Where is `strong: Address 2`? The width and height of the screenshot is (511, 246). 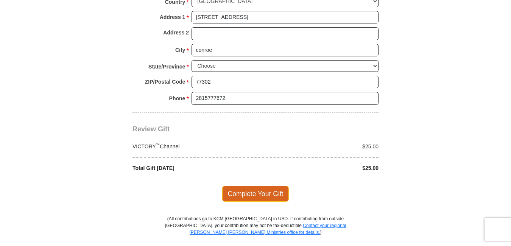
strong: Address 2 is located at coordinates (176, 33).